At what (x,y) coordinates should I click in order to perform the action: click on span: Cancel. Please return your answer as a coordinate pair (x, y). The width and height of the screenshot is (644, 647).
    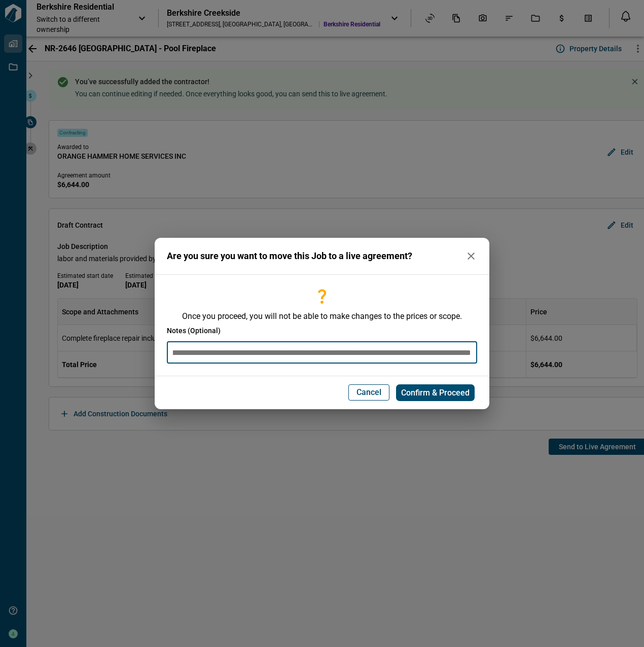
    Looking at the image, I should click on (369, 393).